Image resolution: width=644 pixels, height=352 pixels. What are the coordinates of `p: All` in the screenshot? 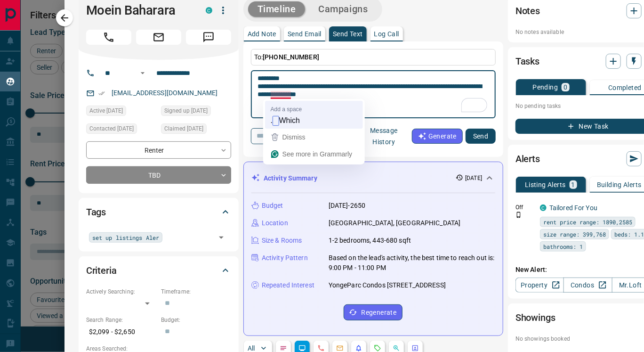 It's located at (251, 348).